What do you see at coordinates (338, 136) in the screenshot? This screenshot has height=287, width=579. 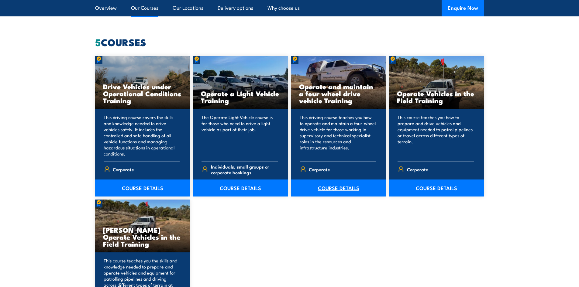 I see `p: This driving course teaches you how to operate and maintain a four-wheel drive vehicle for those ...` at bounding box center [338, 136].